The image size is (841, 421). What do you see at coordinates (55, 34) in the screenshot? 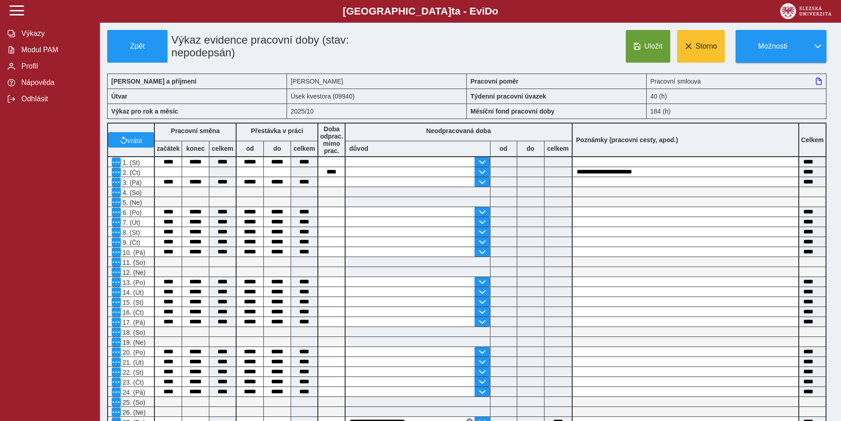
I see `span: Výkazy` at bounding box center [55, 34].